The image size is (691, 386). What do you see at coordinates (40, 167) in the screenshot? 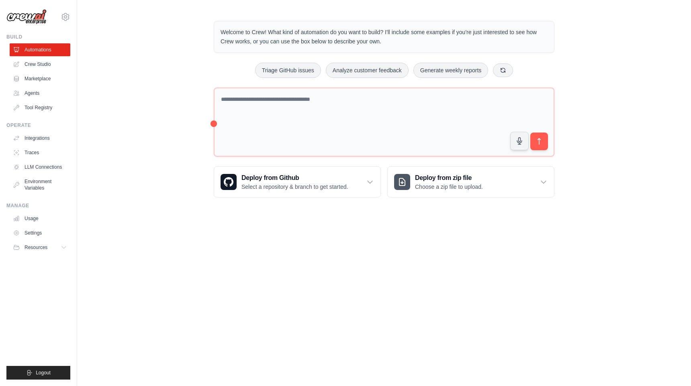
I see `a: LLM Connections` at bounding box center [40, 167].